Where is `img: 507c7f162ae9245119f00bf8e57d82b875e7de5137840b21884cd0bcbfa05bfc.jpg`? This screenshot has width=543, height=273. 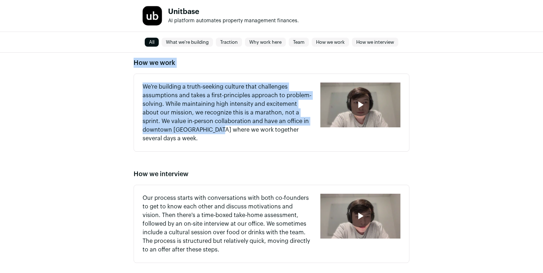 img: 507c7f162ae9245119f00bf8e57d82b875e7de5137840b21884cd0bcbfa05bfc.jpg is located at coordinates (152, 16).